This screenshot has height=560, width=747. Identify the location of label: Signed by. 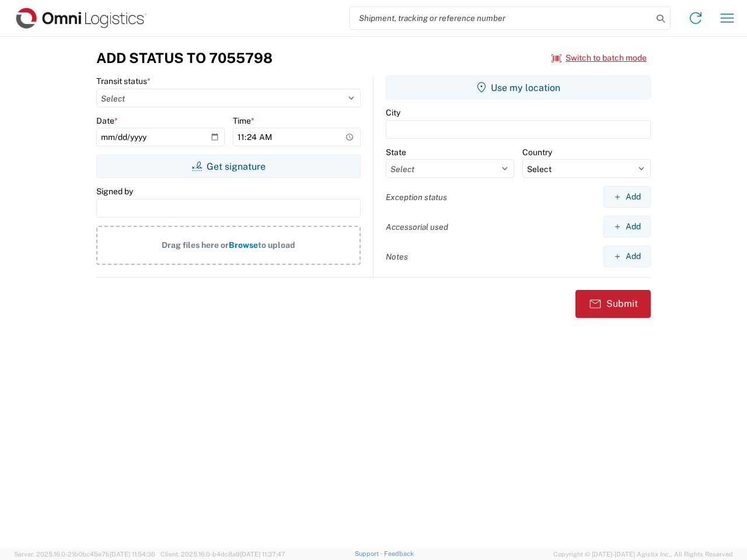
(115, 191).